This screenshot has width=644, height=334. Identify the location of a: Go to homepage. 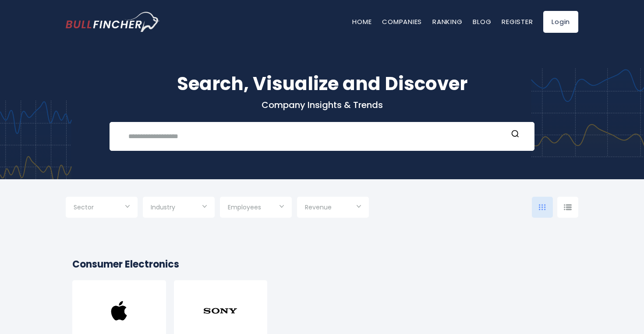
(112, 22).